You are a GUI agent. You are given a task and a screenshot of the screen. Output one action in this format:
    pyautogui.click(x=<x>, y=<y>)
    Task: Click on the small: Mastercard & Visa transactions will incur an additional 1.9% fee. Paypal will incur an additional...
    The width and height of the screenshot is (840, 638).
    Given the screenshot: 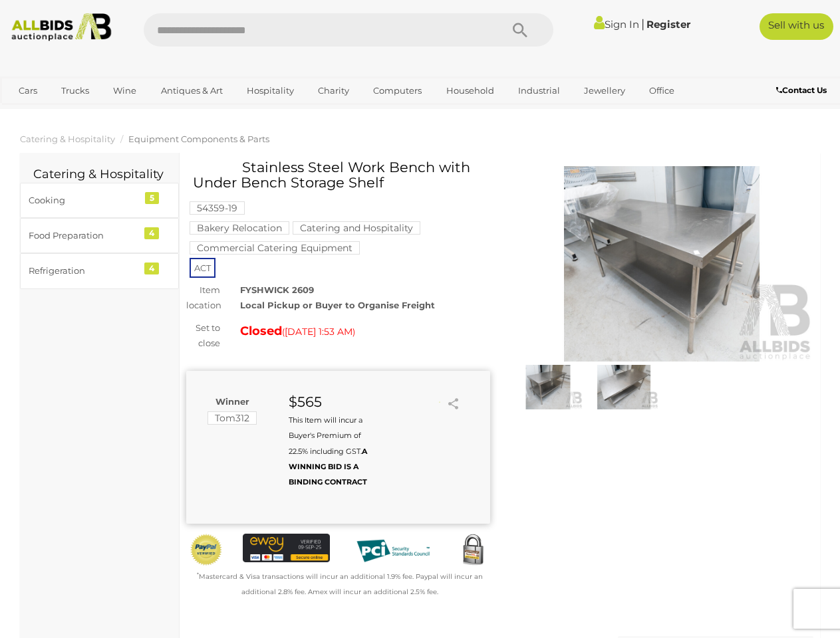 What is the action you would take?
    pyautogui.click(x=340, y=585)
    